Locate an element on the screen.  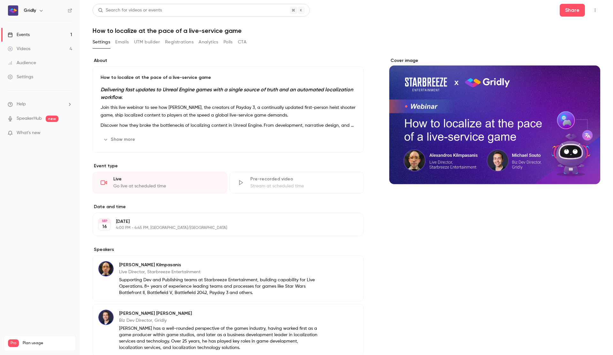
div: Settings is located at coordinates (20, 77).